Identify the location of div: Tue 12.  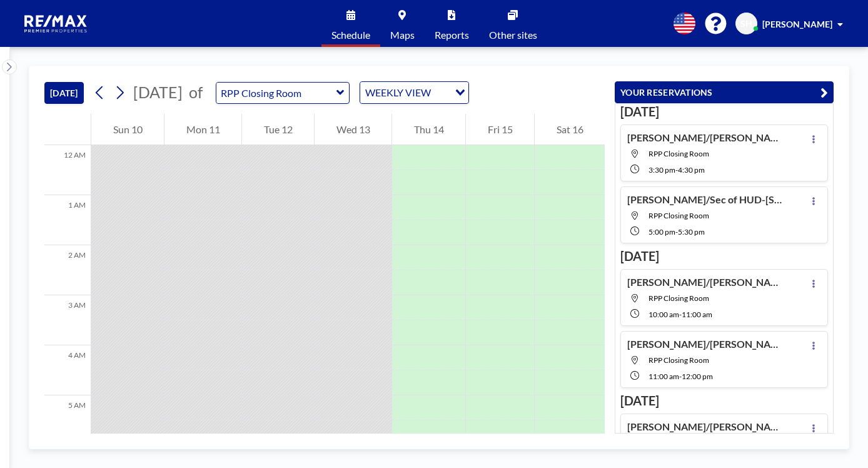
(278, 130).